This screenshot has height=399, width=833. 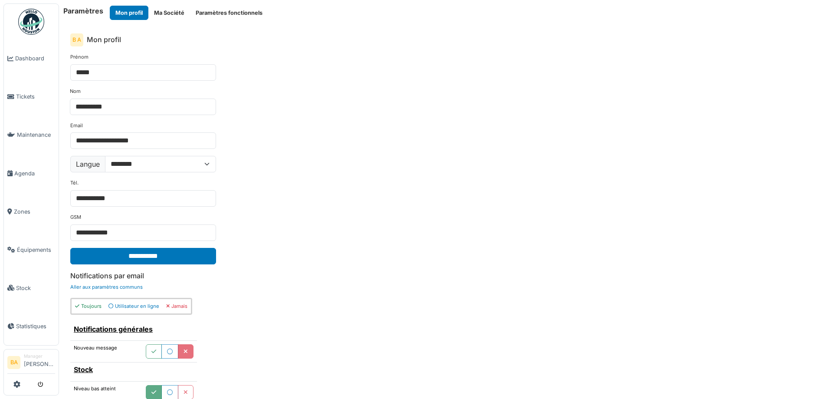 I want to click on div: Utilisateur en ligne, so click(x=134, y=306).